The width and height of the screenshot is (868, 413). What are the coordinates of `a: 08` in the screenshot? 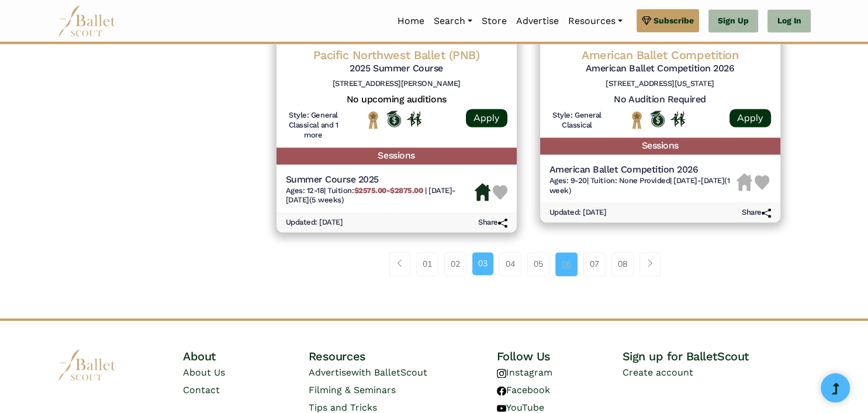 It's located at (622, 264).